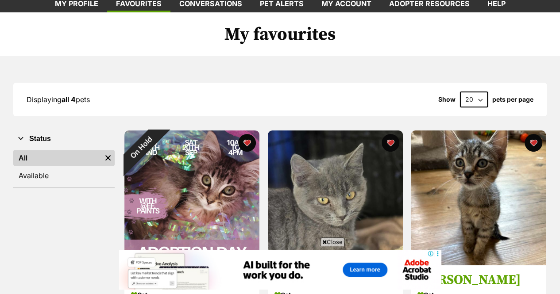  I want to click on div: On Hold, so click(141, 147).